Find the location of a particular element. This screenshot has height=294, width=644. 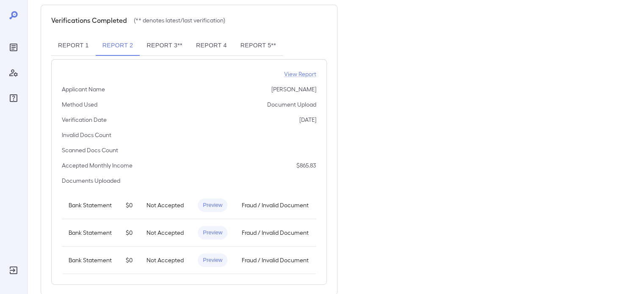

div: FAQ is located at coordinates (14, 99).